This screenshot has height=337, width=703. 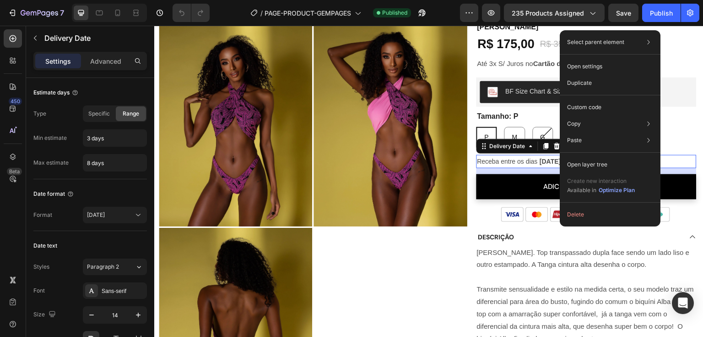 I want to click on div: R$ 175,00, so click(x=352, y=18).